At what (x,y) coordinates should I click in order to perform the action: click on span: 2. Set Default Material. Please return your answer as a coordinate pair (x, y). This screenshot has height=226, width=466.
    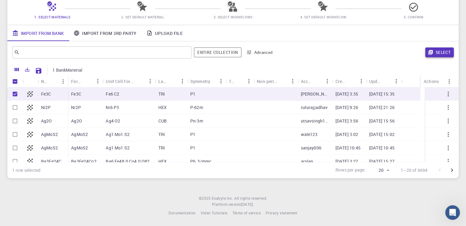
    Looking at the image, I should click on (143, 17).